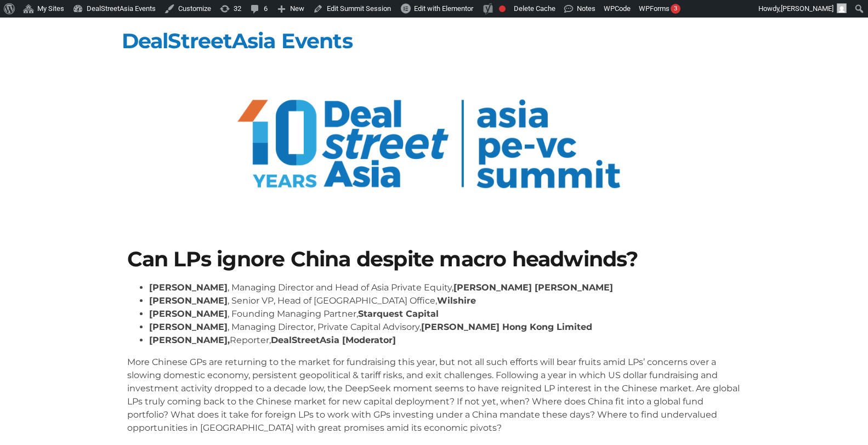  I want to click on strong: Wilshire, so click(456, 300).